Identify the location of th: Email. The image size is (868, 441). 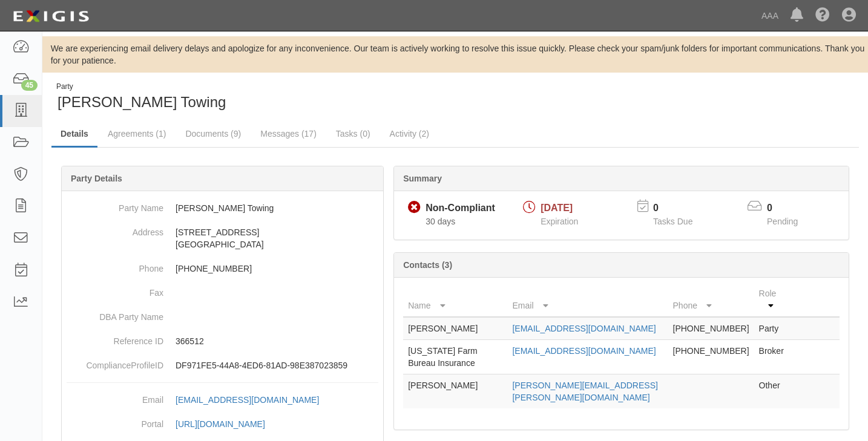
(587, 300).